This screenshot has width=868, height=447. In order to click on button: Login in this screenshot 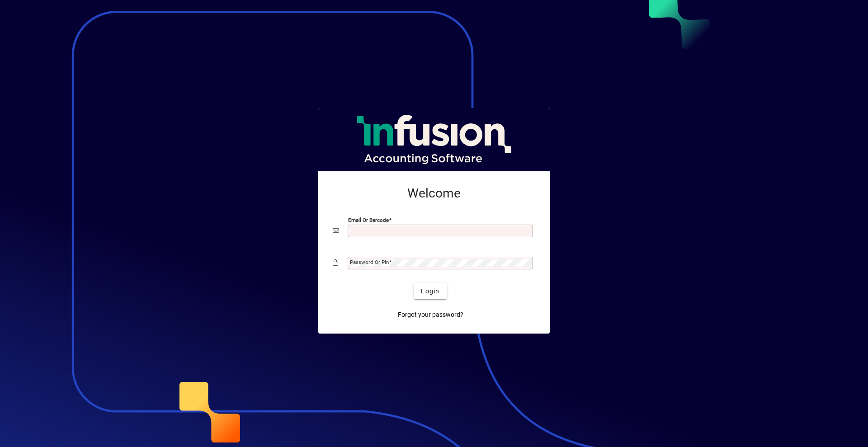, I will do `click(430, 291)`.